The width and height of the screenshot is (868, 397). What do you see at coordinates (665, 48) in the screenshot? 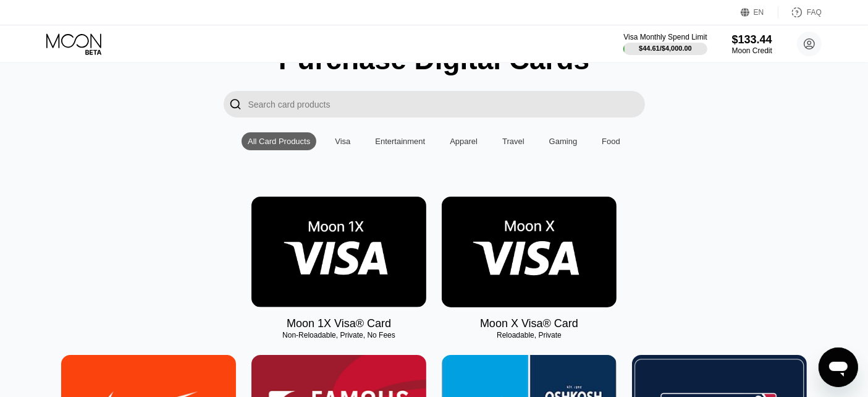
I see `div: $44.61 / $4,000.00` at bounding box center [665, 48].